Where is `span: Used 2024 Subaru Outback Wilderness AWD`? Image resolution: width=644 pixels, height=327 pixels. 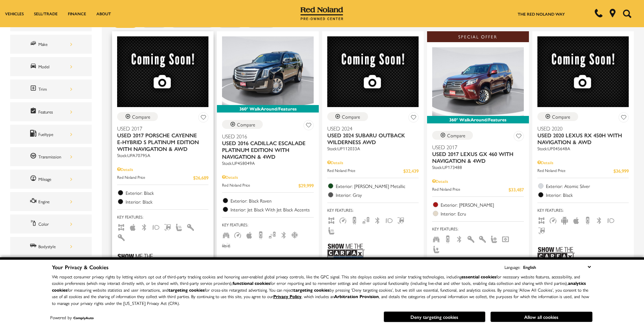
span: Used 2024 Subaru Outback Wilderness AWD is located at coordinates (371, 139).